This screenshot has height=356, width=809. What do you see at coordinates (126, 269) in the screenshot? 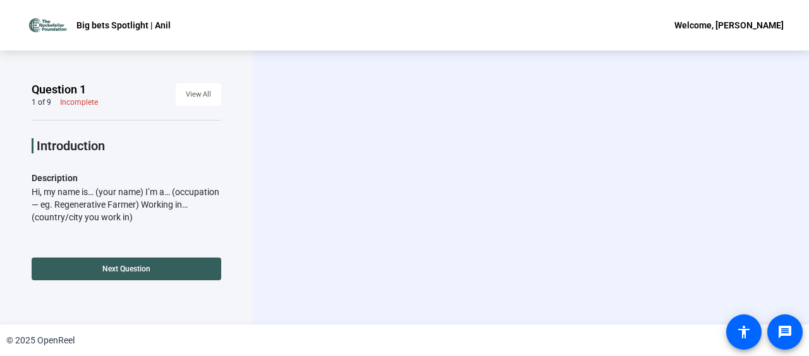
I see `button: Next Question` at bounding box center [126, 269].